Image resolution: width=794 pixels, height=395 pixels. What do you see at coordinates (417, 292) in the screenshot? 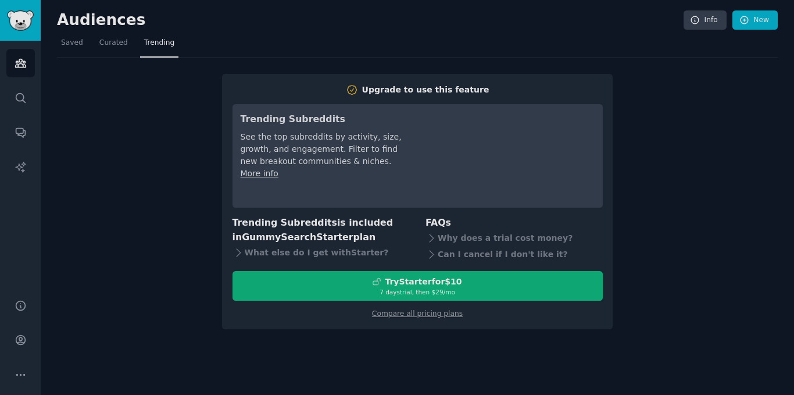
I see `div: 7 days trial, then $ 29 /mo` at bounding box center [417, 292].